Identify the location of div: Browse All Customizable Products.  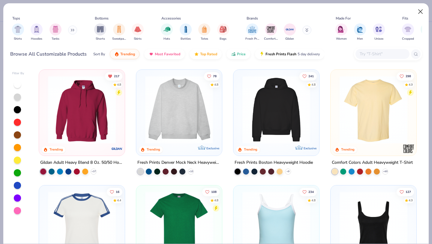
(48, 54).